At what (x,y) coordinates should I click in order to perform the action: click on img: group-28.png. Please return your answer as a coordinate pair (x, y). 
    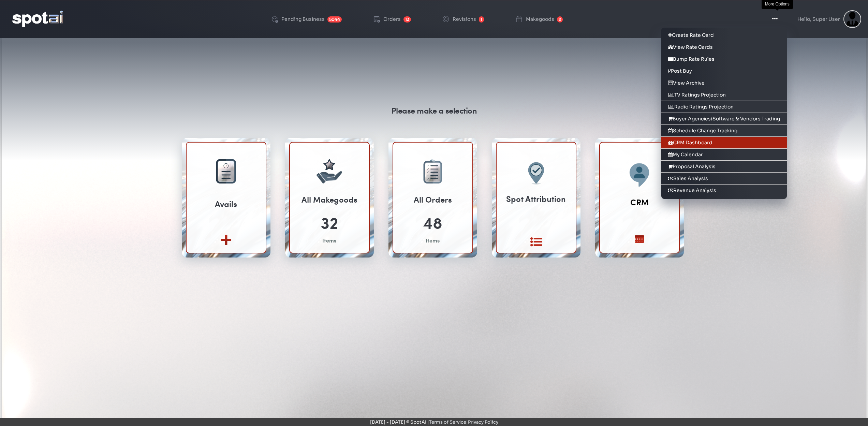
    Looking at the image, I should click on (226, 175).